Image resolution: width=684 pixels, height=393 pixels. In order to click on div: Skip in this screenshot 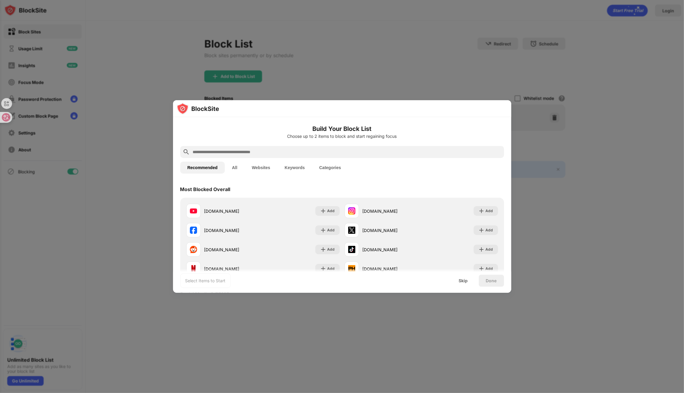, I will do `click(463, 281)`.